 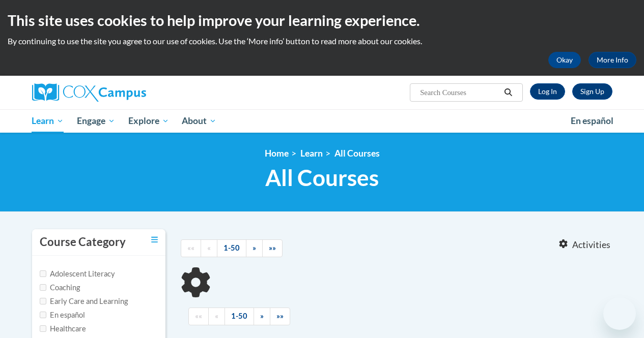 I want to click on label: Adolescent Literacy, so click(x=77, y=274).